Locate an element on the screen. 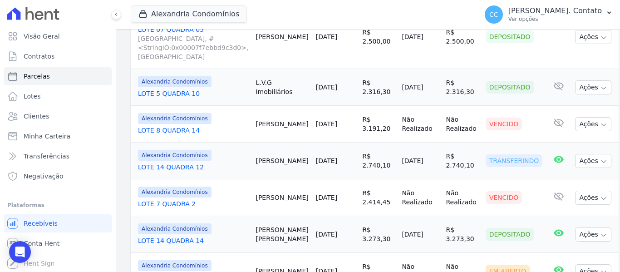 The height and width of the screenshot is (272, 620). p: Ver opções is located at coordinates (555, 19).